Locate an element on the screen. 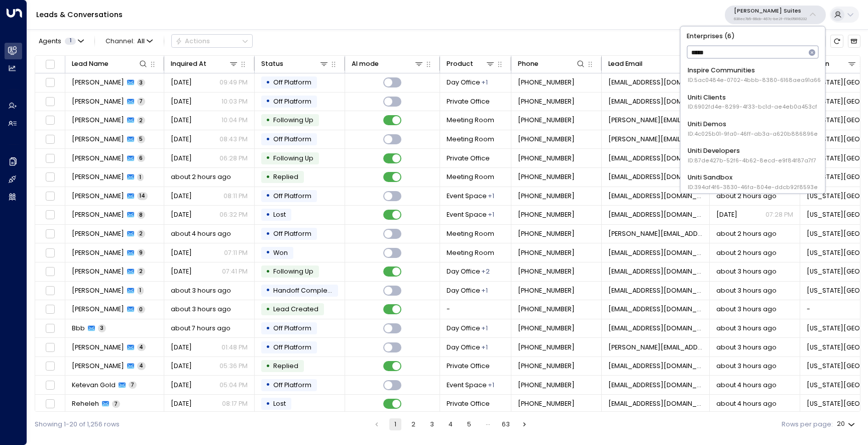 This screenshot has width=868, height=445. span: Alex Teel is located at coordinates (98, 196).